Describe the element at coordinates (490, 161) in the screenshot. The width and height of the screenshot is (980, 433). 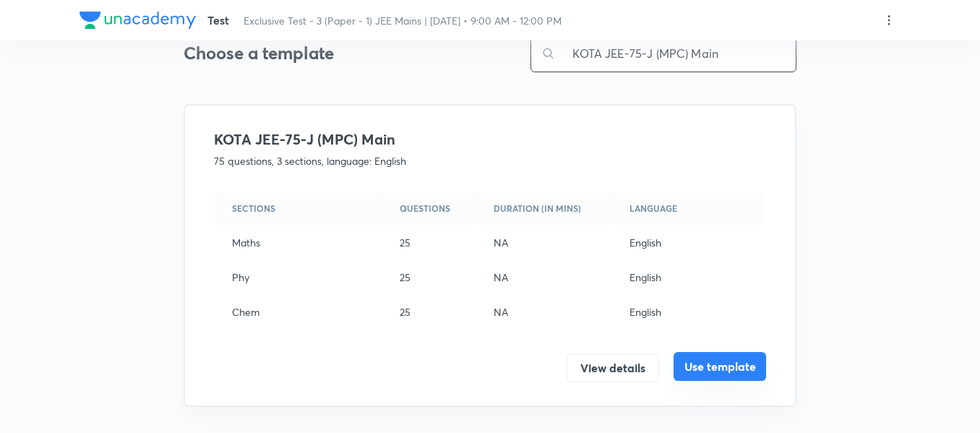
I see `p: 75 questions, 3 sections, language: English` at that location.